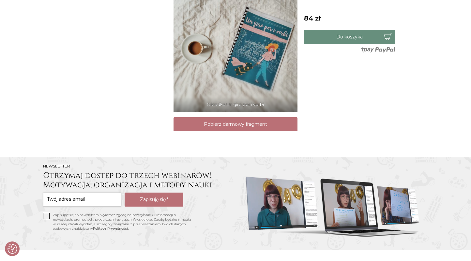  I want to click on p: Zapisując się do newslettera, wyrażasz zgodę na przesyłanie Ci informacji o nowościach, promocjac..., so click(124, 222).